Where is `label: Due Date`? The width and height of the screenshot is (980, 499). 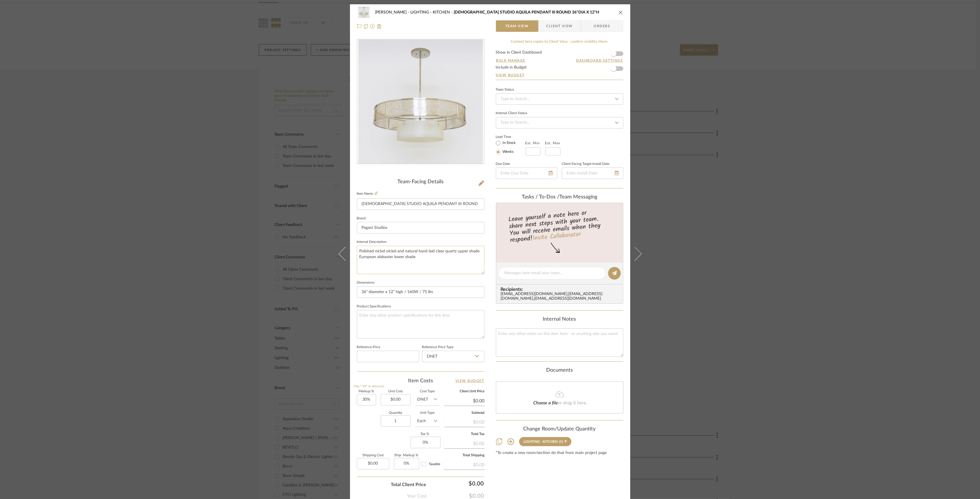 label: Due Date is located at coordinates (503, 164).